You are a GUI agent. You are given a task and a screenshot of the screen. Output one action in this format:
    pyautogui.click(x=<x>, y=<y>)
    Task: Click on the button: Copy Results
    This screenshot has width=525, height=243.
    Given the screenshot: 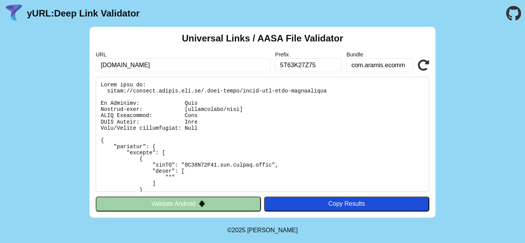 What is the action you would take?
    pyautogui.click(x=346, y=204)
    